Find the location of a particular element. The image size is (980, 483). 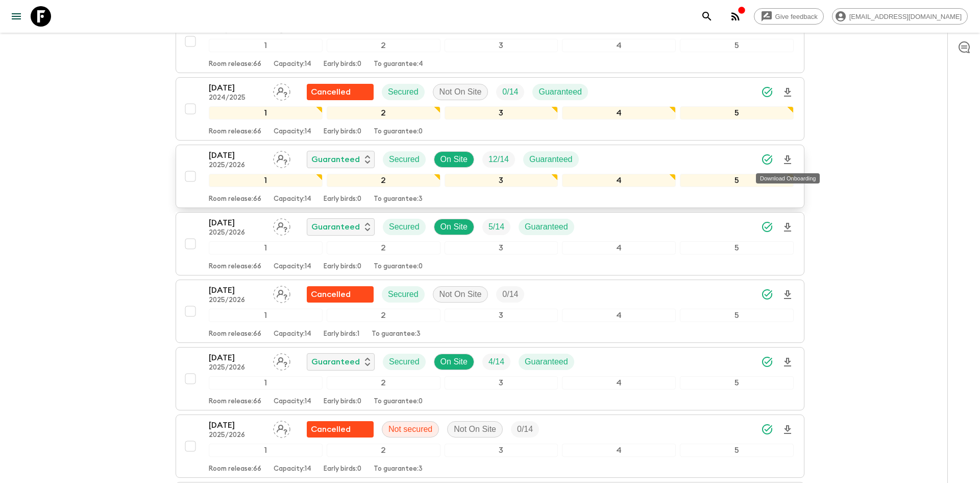

p: 12 / 14 is located at coordinates (499, 160).